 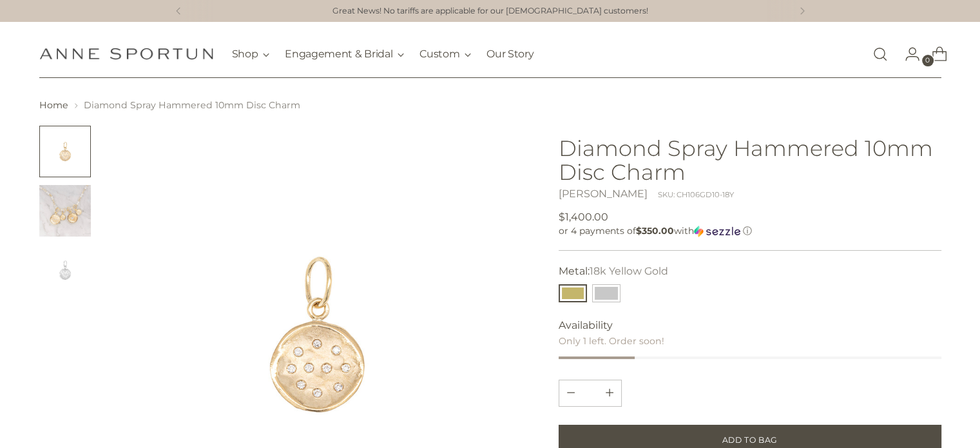 I want to click on a: Anne Sportun Fine Jewellery, so click(x=126, y=54).